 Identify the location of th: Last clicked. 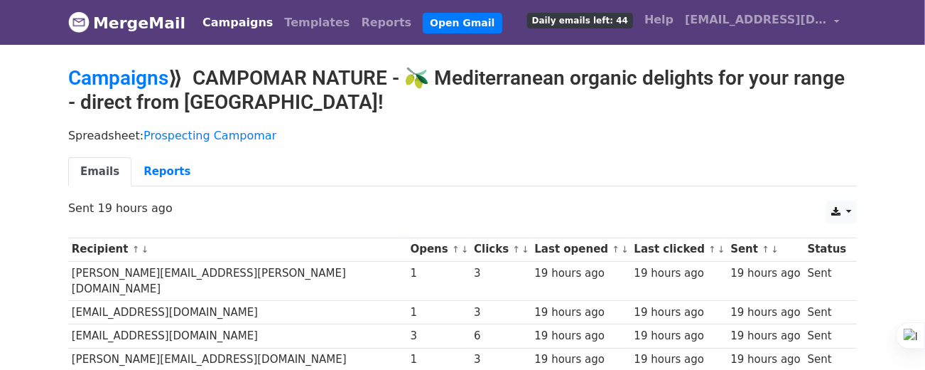
(679, 249).